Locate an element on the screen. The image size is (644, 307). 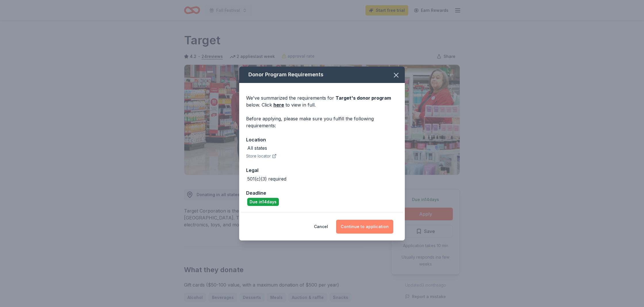
button: Continue to application is located at coordinates (365, 226).